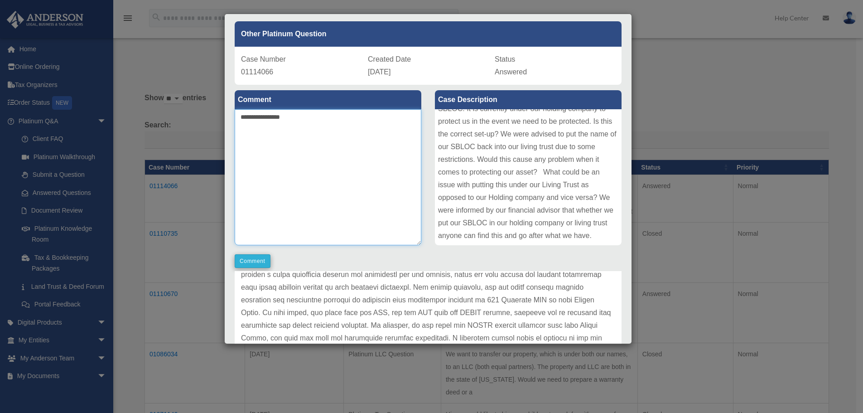 The width and height of the screenshot is (863, 413). What do you see at coordinates (510, 72) in the screenshot?
I see `span: Answered` at bounding box center [510, 72].